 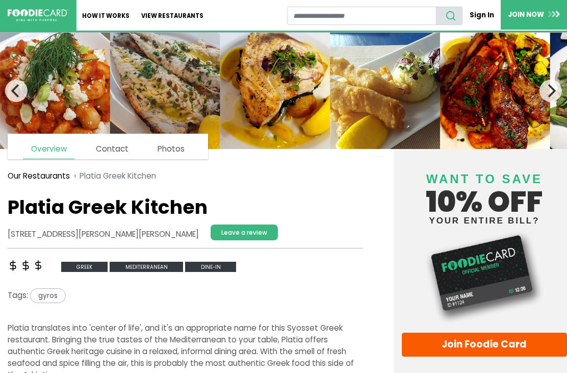 I want to click on li: Platia Greek Kitchen, so click(x=113, y=176).